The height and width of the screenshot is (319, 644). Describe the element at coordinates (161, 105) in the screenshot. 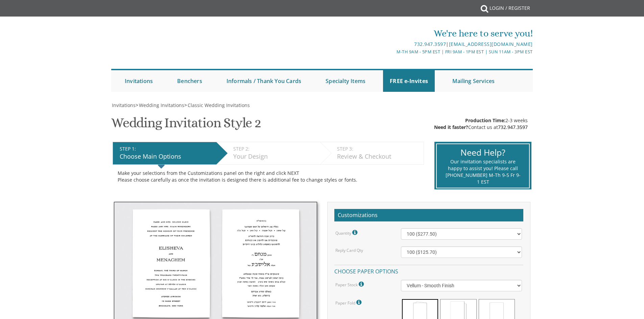

I see `a: Wedding Invitations` at that location.